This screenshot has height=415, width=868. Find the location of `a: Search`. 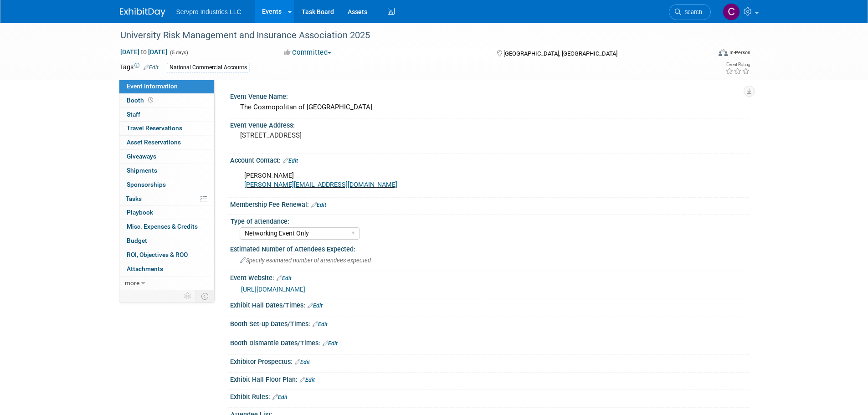

a: Search is located at coordinates (690, 12).